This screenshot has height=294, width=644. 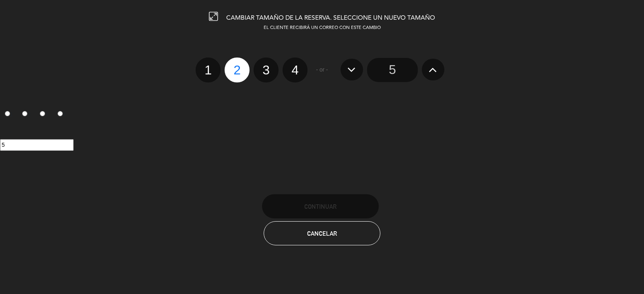 What do you see at coordinates (322, 70) in the screenshot?
I see `span: - or -` at bounding box center [322, 70].